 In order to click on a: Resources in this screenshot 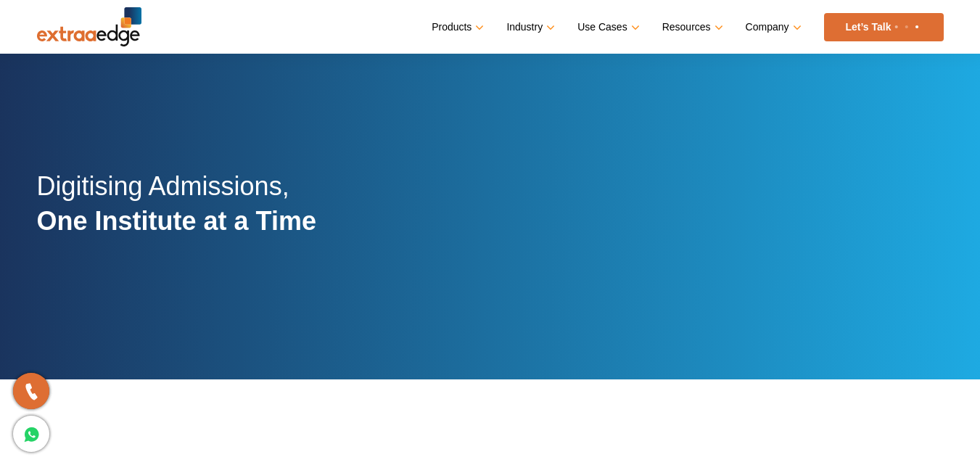, I will do `click(692, 27)`.